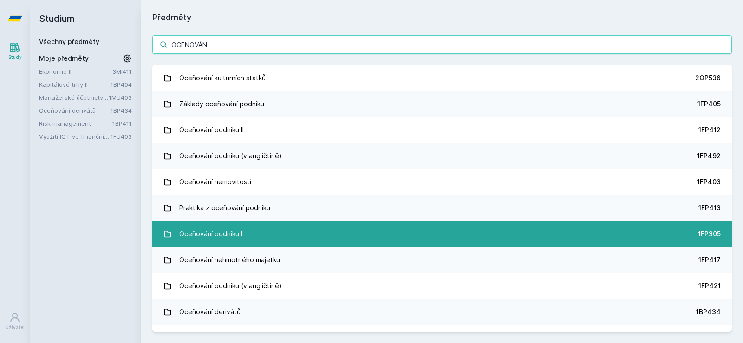 This screenshot has height=343, width=743. I want to click on div: Oceňování kulturních statků, so click(223, 78).